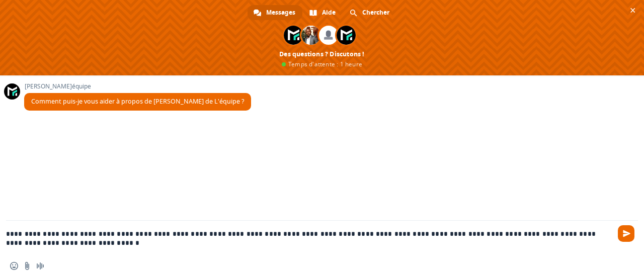 This screenshot has width=644, height=277. Describe the element at coordinates (14, 266) in the screenshot. I see `span: Insérer un emoji` at that location.